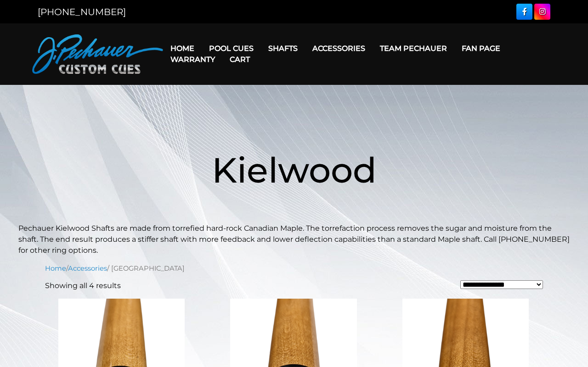  I want to click on a: Warranty, so click(193, 59).